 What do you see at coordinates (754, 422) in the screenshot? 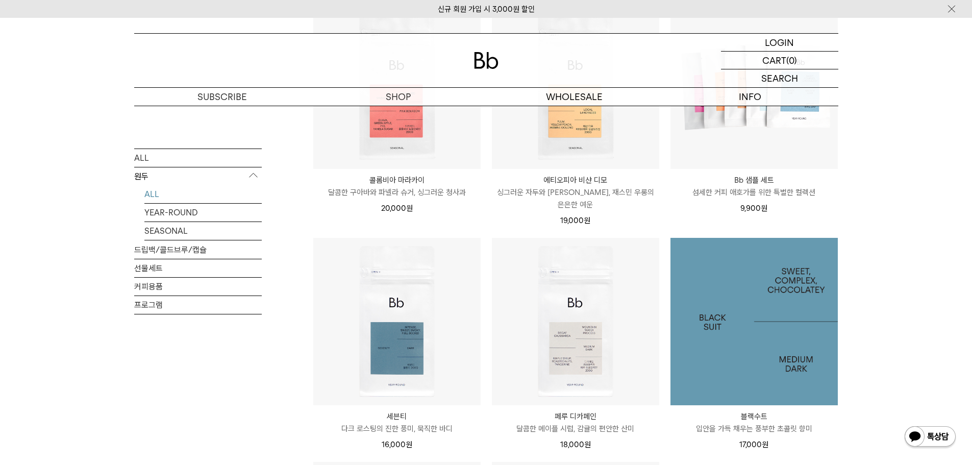
I see `a: 블랙수트 입안을 가득 채우는 풍부한 초콜릿 향미` at bounding box center [754, 422].